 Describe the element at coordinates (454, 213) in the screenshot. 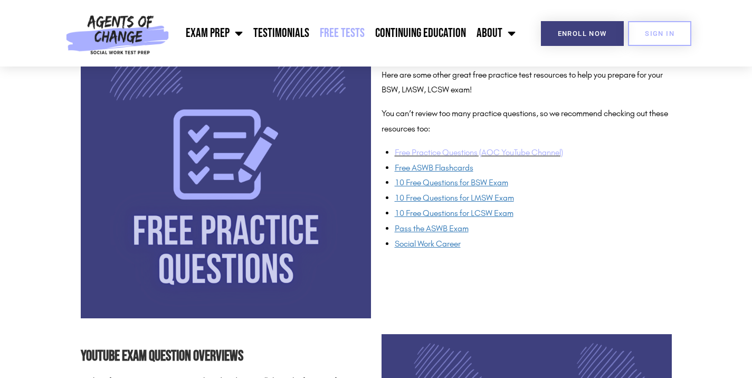

I see `span: 10 Free Questions for LCSW Exam` at that location.